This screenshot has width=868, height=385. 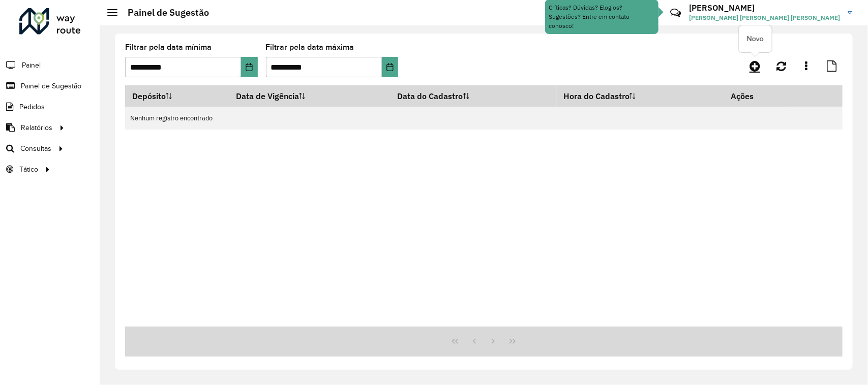 What do you see at coordinates (755, 38) in the screenshot?
I see `div: Novo` at bounding box center [755, 38].